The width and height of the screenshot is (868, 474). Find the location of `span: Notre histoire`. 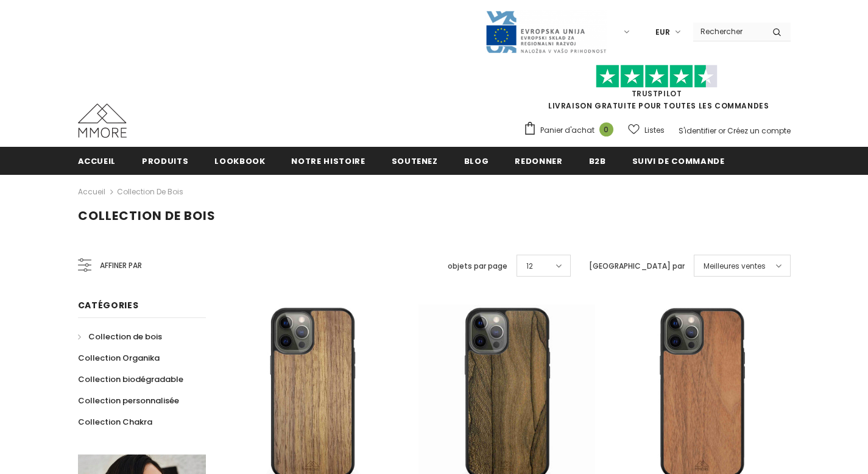

span: Notre histoire is located at coordinates (328, 161).